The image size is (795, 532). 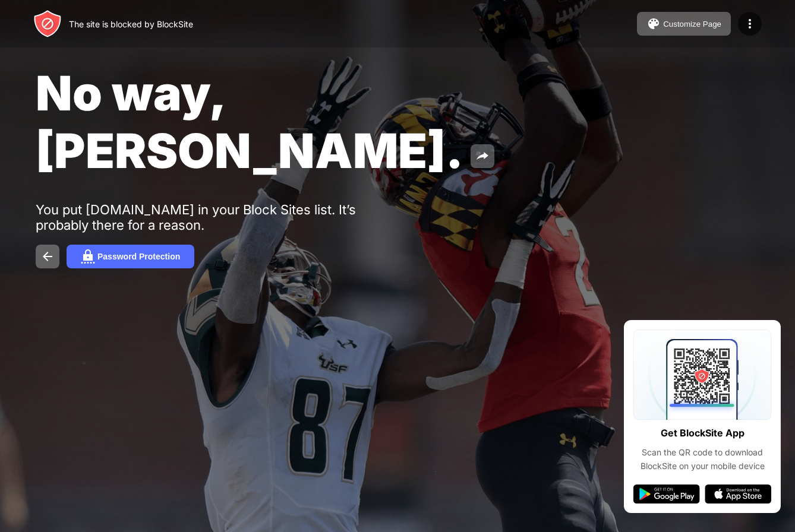 What do you see at coordinates (702, 433) in the screenshot?
I see `div: Get BlockSite App` at bounding box center [702, 433].